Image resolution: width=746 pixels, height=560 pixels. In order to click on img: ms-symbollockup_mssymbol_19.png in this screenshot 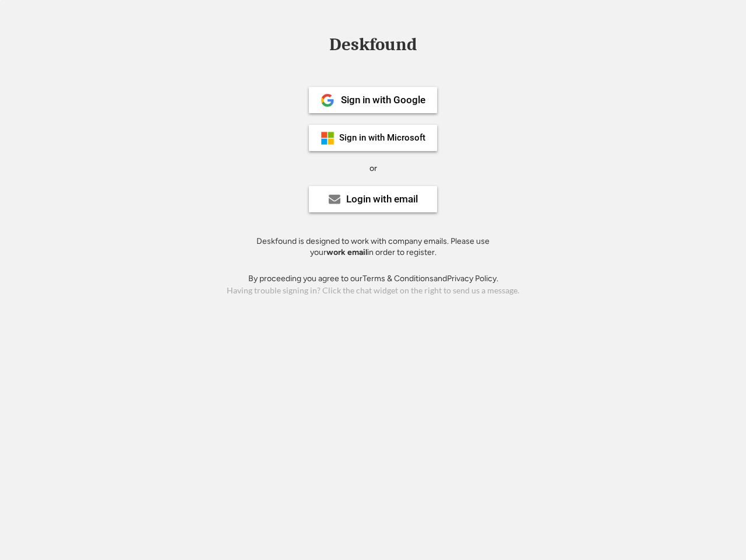, I will do `click(327, 138)`.